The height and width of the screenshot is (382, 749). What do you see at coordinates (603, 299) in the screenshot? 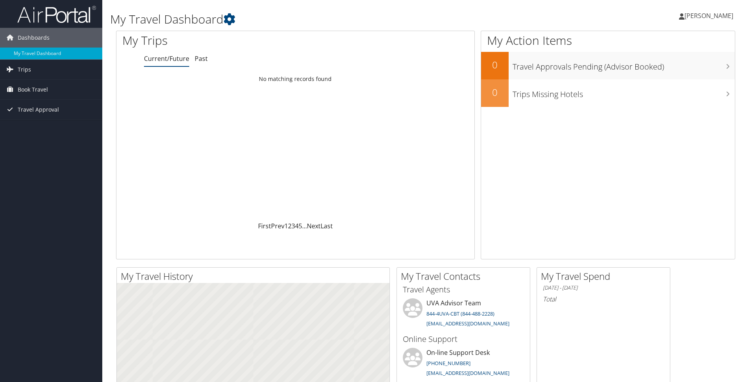
I see `h6: Total` at bounding box center [603, 299].